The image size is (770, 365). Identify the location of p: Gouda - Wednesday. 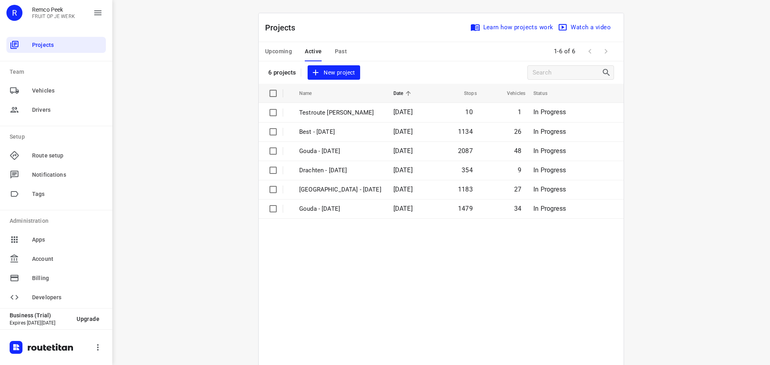
(340, 151).